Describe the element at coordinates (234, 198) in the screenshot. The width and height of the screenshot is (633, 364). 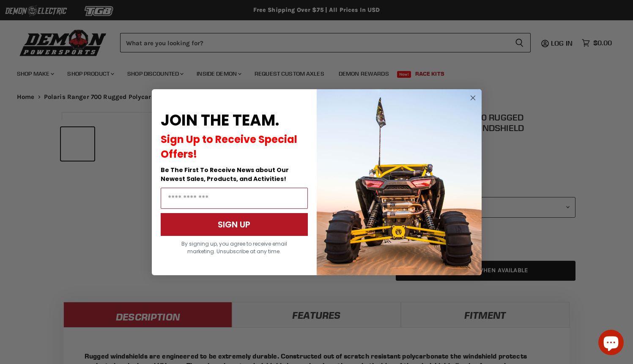
I see `input: Email Address` at that location.